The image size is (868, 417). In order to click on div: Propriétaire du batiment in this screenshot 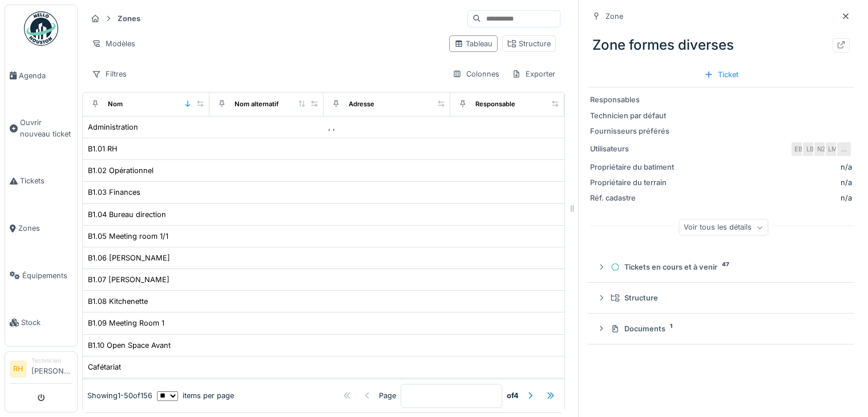, I will do `click(633, 166)`.